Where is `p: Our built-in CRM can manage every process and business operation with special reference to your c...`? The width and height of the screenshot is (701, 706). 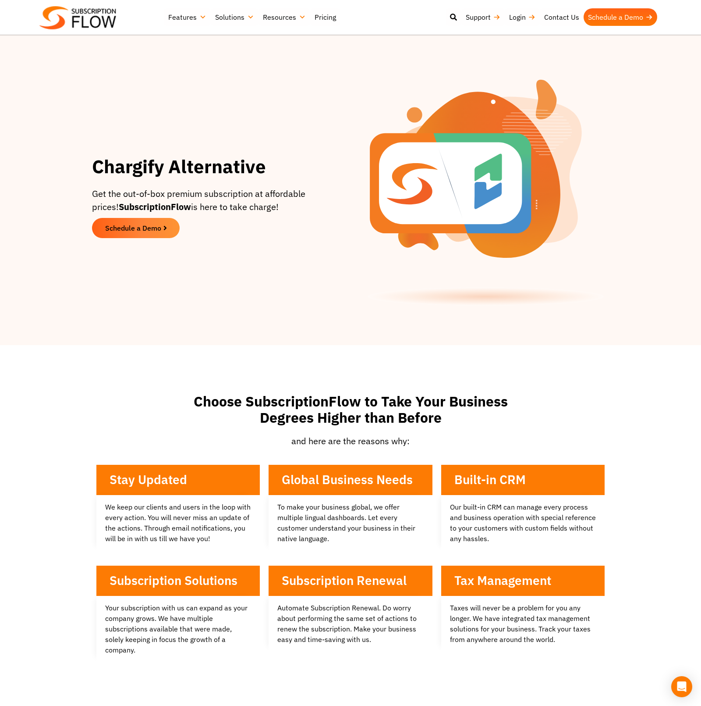
p: Our built-in CRM can manage every process and business operation with special reference to your c... is located at coordinates (523, 522).